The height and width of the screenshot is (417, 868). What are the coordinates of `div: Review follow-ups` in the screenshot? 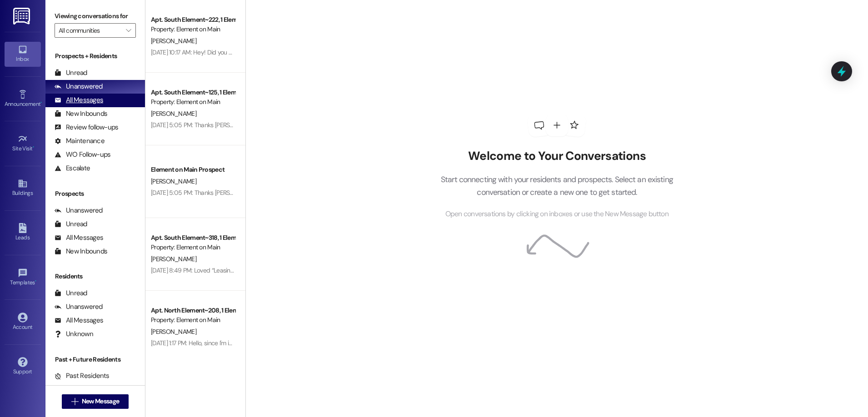 It's located at (86, 128).